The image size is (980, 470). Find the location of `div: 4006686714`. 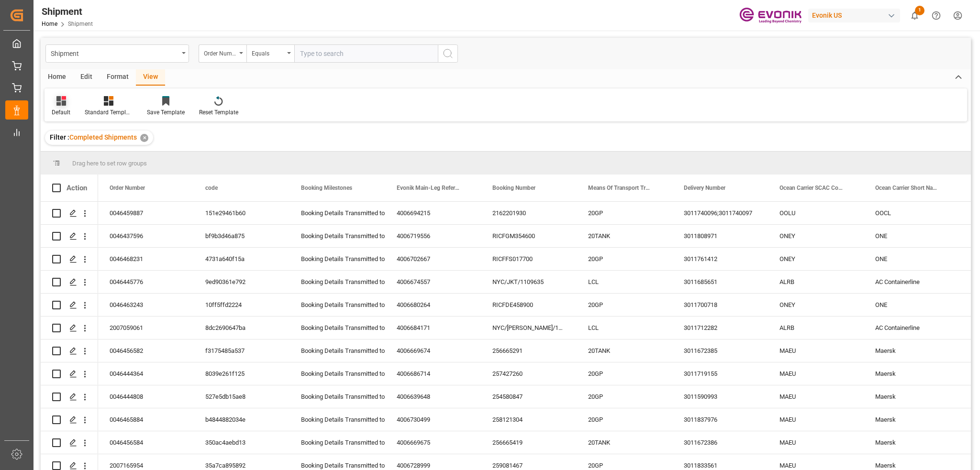

div: 4006686714 is located at coordinates (433, 373).